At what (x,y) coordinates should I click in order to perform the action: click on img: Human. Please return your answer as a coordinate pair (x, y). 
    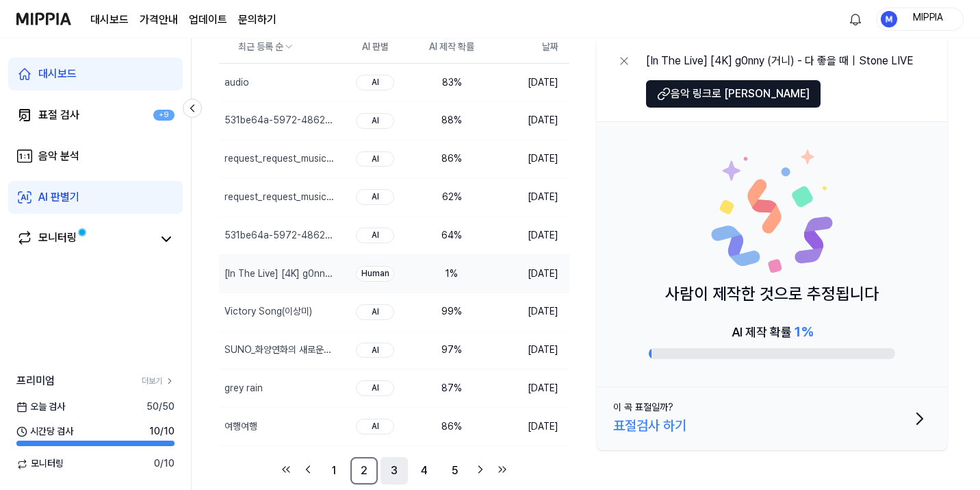
    Looking at the image, I should click on (772, 211).